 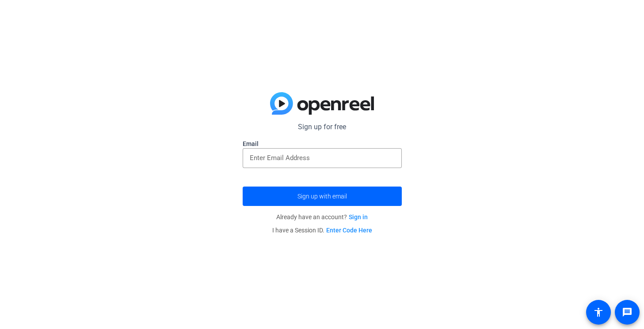 What do you see at coordinates (322, 217) in the screenshot?
I see `span: Already have an account?` at bounding box center [322, 217].